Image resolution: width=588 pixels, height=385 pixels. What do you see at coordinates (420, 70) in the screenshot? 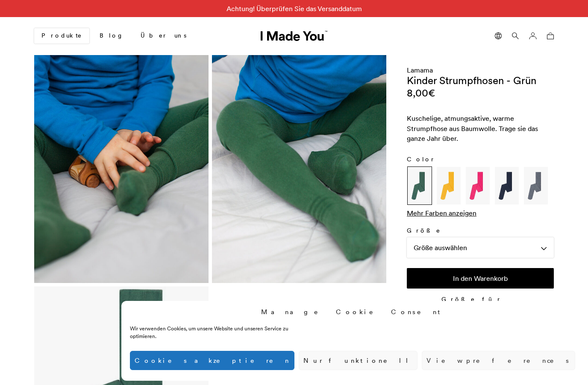
I see `a: Lamama` at bounding box center [420, 70].